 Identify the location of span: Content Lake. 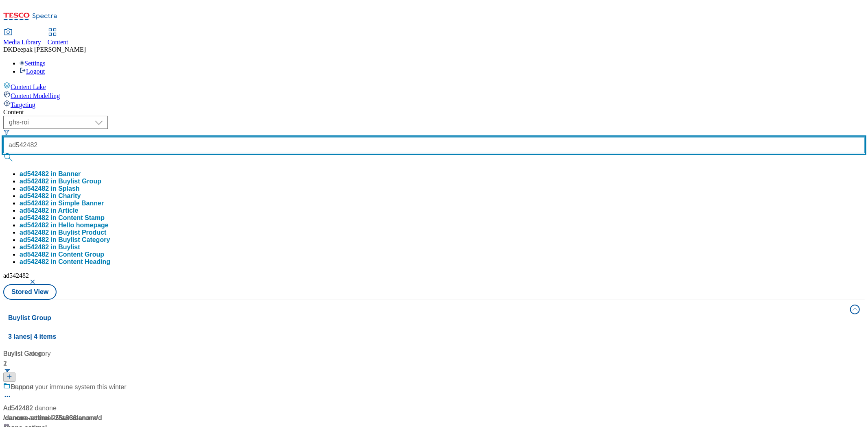
(28, 87).